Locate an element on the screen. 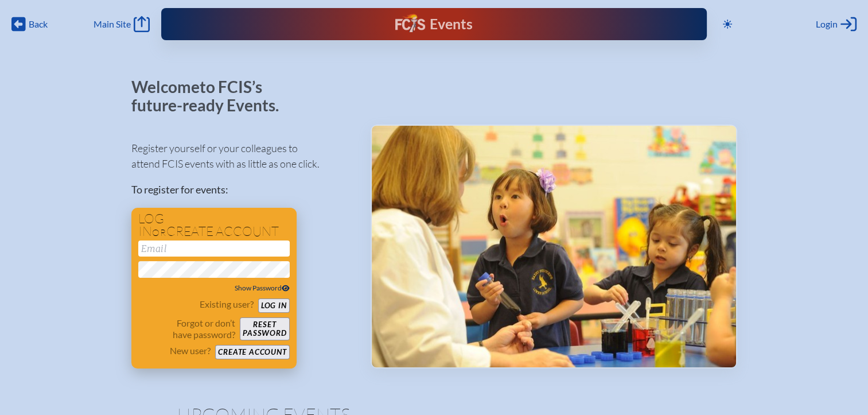 The height and width of the screenshot is (415, 868). span: or is located at coordinates (159, 232).